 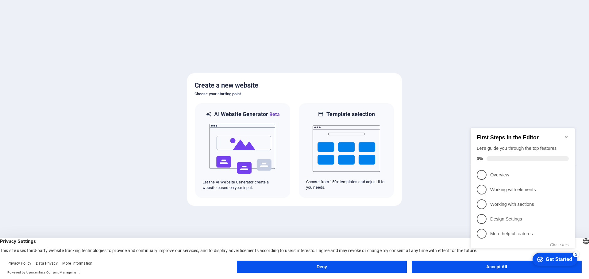 What do you see at coordinates (59, 100) in the screenshot?
I see `p: Design Settings` at bounding box center [59, 100].